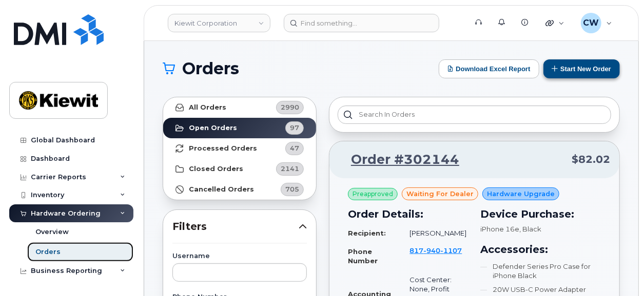  I want to click on button: Start New Order, so click(582, 69).